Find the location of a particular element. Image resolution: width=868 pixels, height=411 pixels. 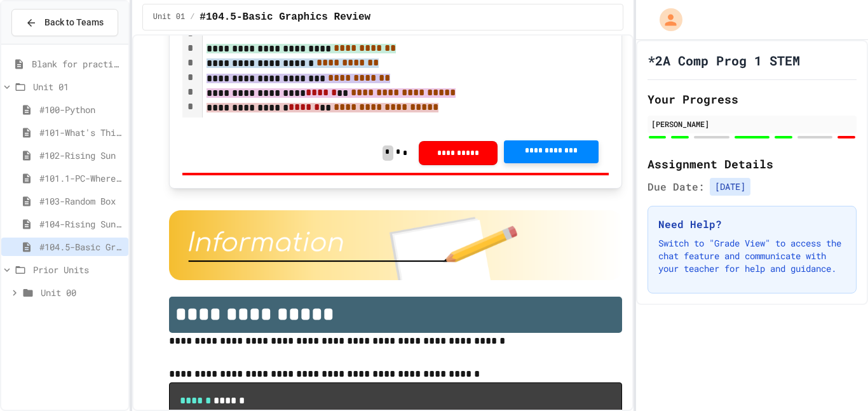

button: Back to Teams is located at coordinates (65, 22).